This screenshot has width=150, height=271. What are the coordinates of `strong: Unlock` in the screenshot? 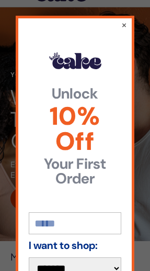 It's located at (75, 94).